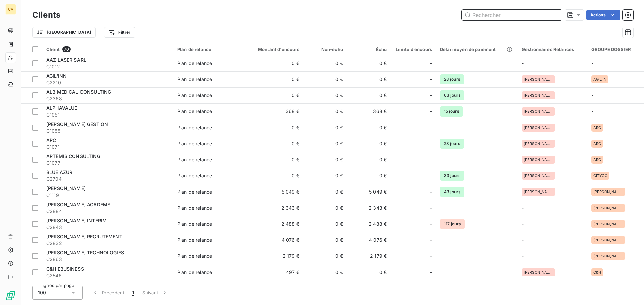 The image size is (644, 305). I want to click on span: ALB MEDICAL CONSULTING, so click(79, 92).